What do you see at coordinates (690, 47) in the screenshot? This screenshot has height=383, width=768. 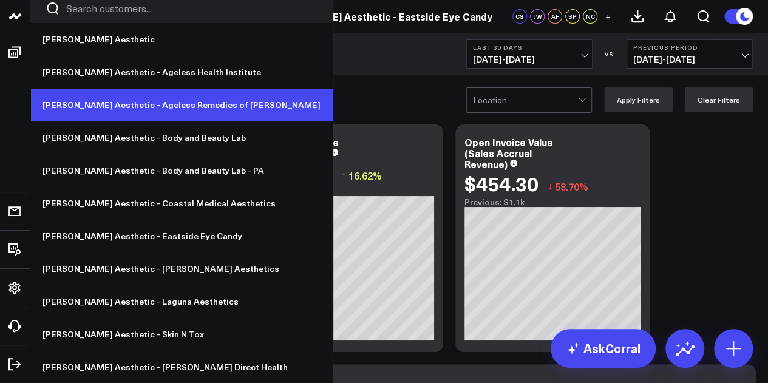 I see `b: Previous Period` at bounding box center [690, 47].